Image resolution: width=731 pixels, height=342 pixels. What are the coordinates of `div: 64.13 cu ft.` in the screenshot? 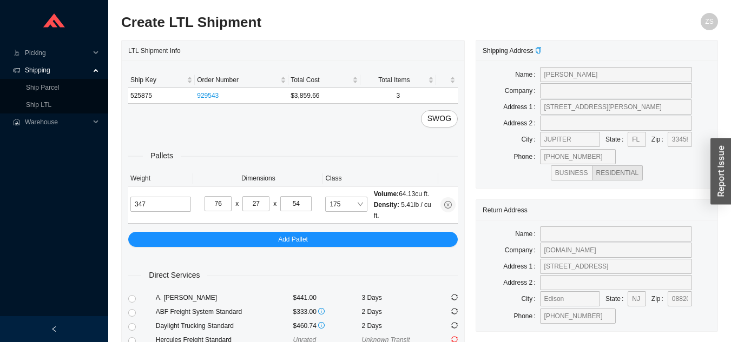 It's located at (405, 194).